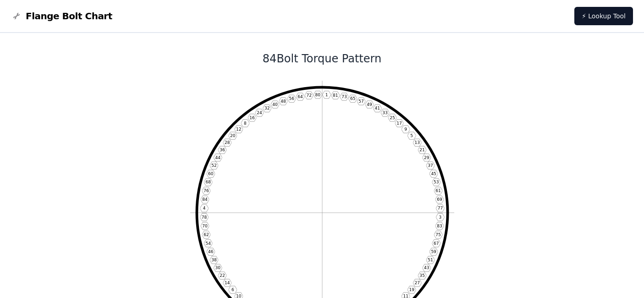  Describe the element at coordinates (436, 182) in the screenshot. I see `text: 53` at that location.